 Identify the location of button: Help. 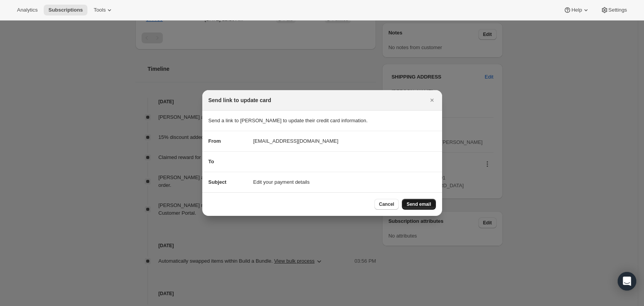
(576, 10).